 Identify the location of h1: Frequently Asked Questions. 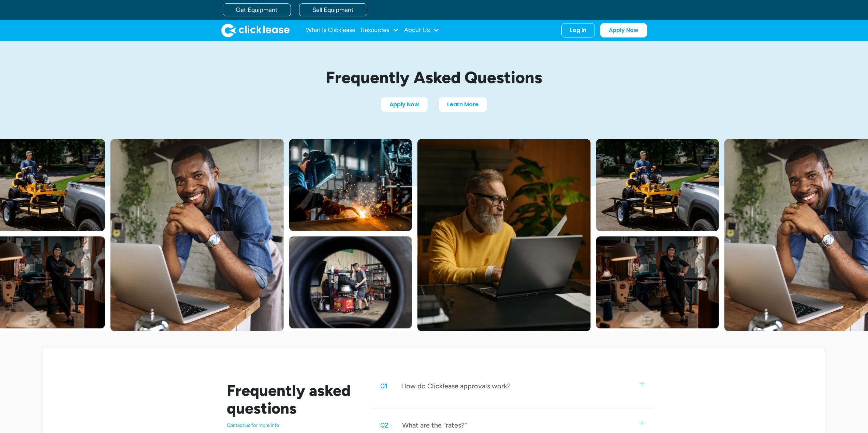
(434, 77).